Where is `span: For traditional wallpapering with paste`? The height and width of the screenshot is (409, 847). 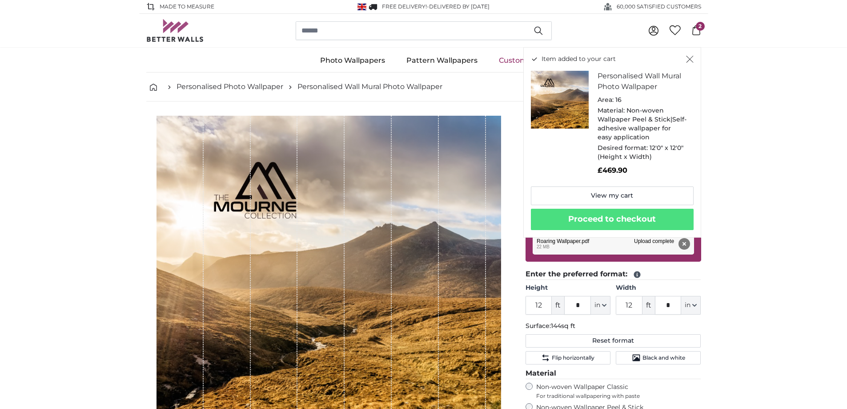 span: For traditional wallpapering with paste is located at coordinates (618, 396).